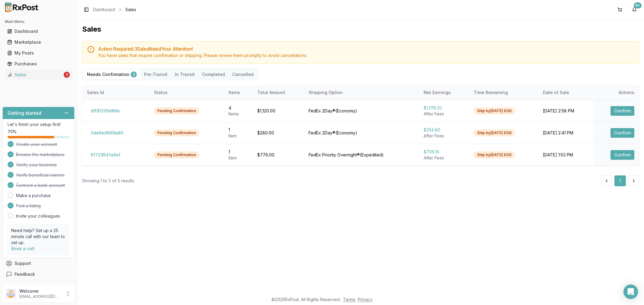 This screenshot has height=305, width=644. Describe the element at coordinates (238, 114) in the screenshot. I see `div: Item s` at that location.